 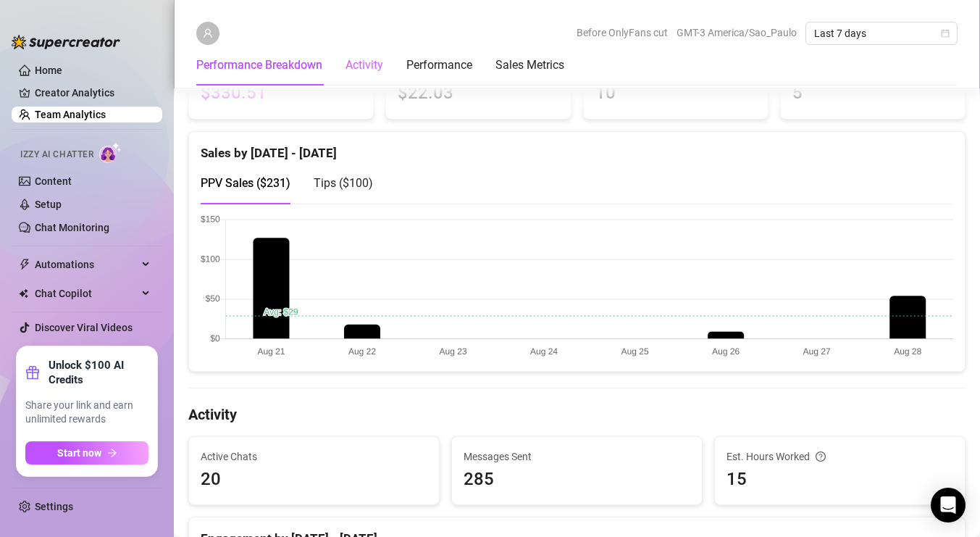 I want to click on span: PPV Sales ( $231 ), so click(x=245, y=183).